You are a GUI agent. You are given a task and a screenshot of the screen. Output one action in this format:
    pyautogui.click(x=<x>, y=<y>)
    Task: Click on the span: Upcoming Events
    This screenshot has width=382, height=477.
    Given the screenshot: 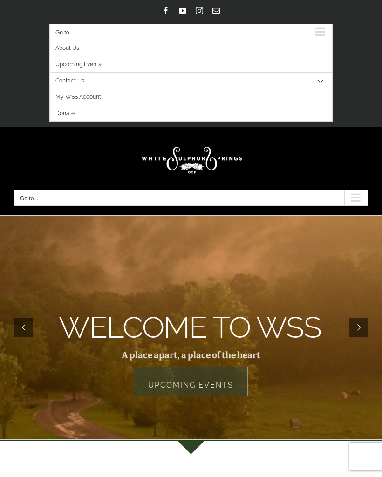 What is the action you would take?
    pyautogui.click(x=78, y=64)
    